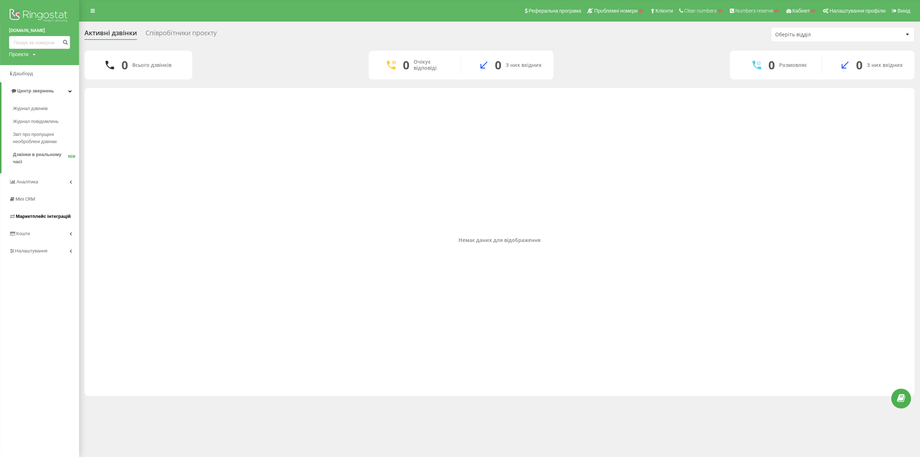 The height and width of the screenshot is (457, 920). I want to click on span: Звіт про пропущені необроблені дзвінки, so click(44, 138).